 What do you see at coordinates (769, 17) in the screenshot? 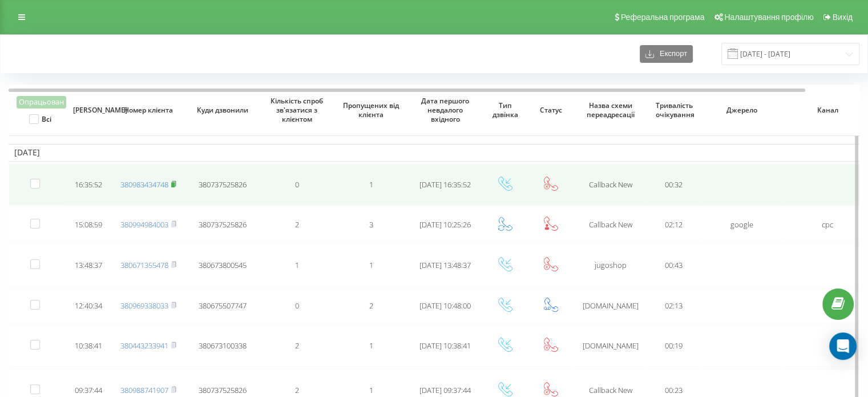
I see `span: Налаштування профілю` at bounding box center [769, 17].